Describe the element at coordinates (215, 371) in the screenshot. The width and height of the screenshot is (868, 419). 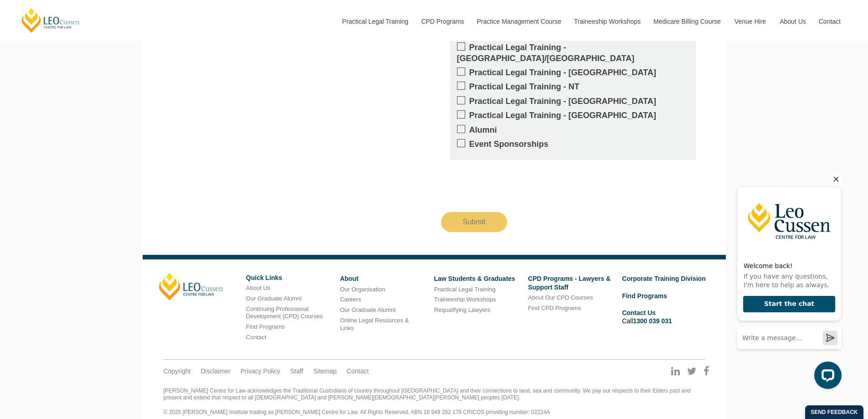
I see `a: Disclaimer` at that location.